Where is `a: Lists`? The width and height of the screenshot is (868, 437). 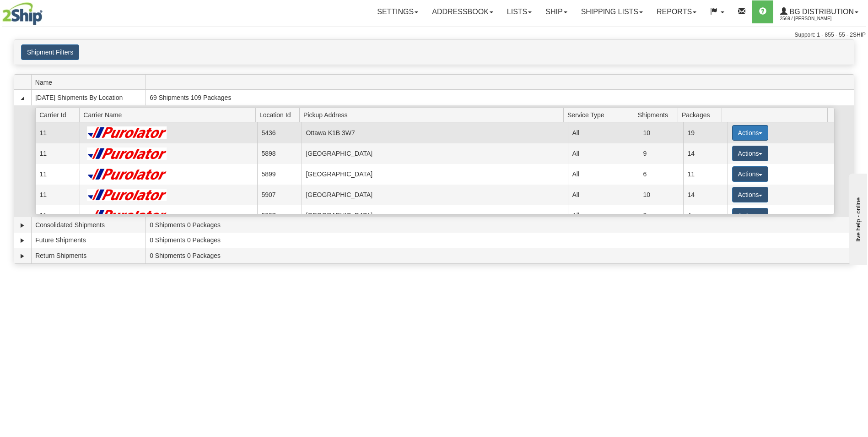
a: Lists is located at coordinates (519, 12).